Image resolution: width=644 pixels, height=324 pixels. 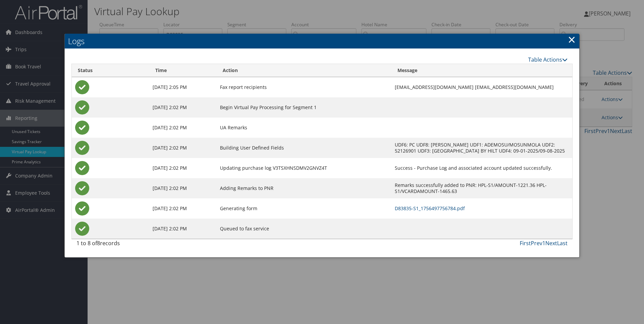 I want to click on th: Message: activate to sort column ascending, so click(x=481, y=70).